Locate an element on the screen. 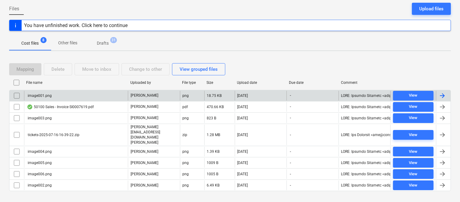 The height and width of the screenshot is (202, 460). div: Comment is located at coordinates (364, 83).